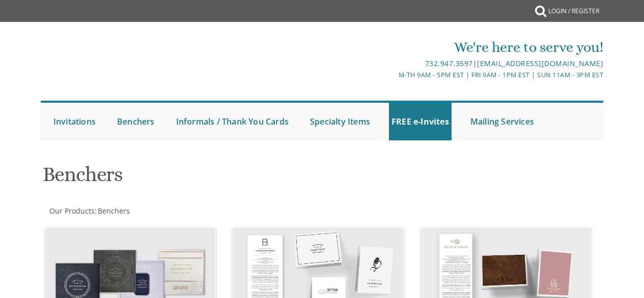 This screenshot has width=644, height=298. I want to click on a: Invitations, so click(74, 121).